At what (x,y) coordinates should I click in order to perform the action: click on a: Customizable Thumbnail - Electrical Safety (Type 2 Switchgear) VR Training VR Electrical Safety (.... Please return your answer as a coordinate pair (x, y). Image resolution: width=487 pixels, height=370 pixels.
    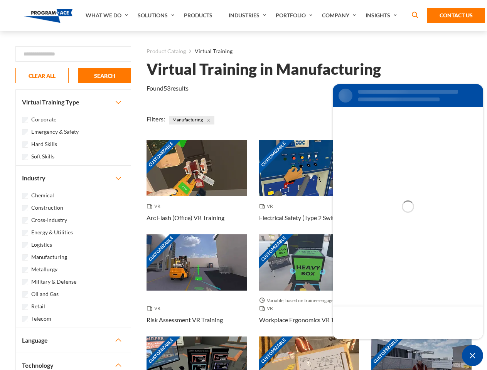
    Looking at the image, I should click on (309, 187).